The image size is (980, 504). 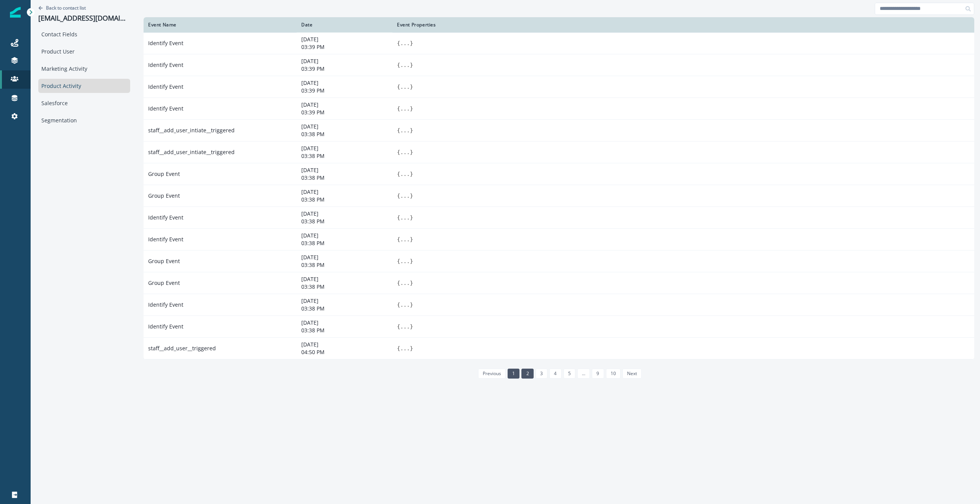 What do you see at coordinates (66, 8) in the screenshot?
I see `p: Back to contact list` at bounding box center [66, 8].